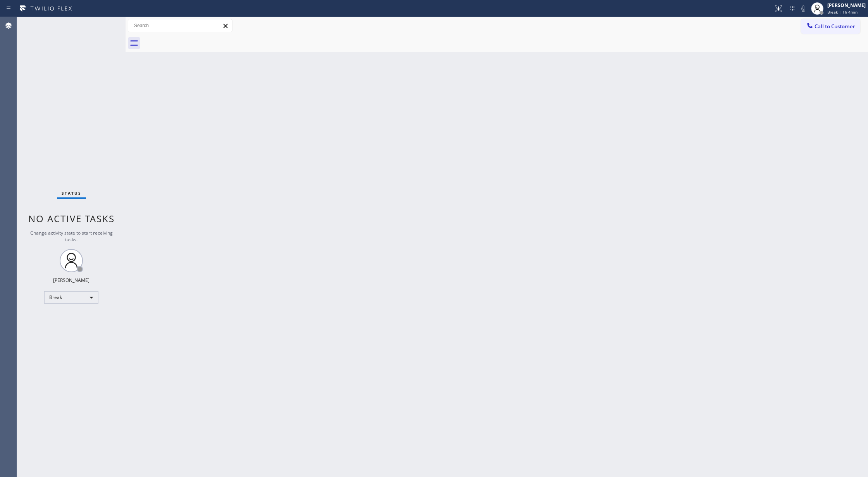 The height and width of the screenshot is (477, 868). I want to click on button: Mute, so click(803, 9).